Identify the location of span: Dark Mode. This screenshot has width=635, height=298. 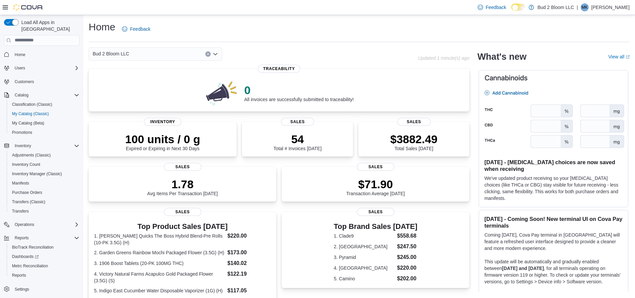
(511, 11).